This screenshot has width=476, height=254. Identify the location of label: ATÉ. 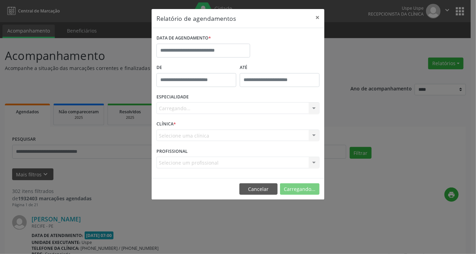
(280, 68).